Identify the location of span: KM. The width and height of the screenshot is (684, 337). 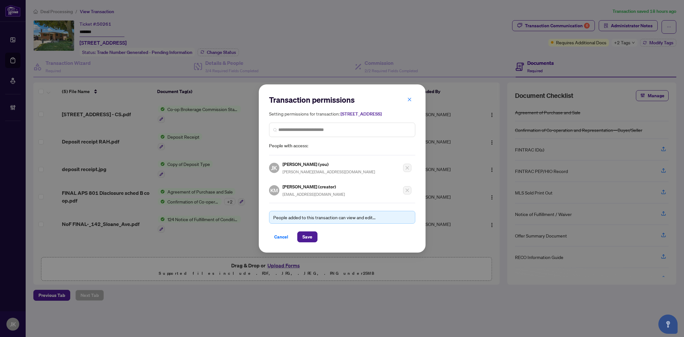
(274, 190).